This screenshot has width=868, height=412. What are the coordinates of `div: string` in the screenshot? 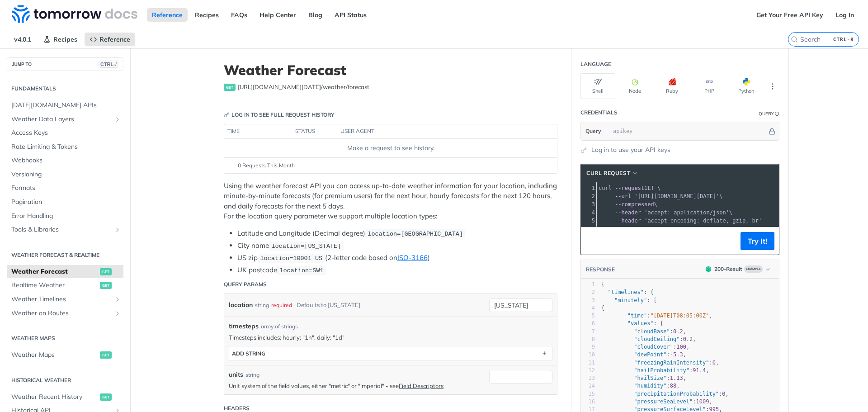 It's located at (252, 375).